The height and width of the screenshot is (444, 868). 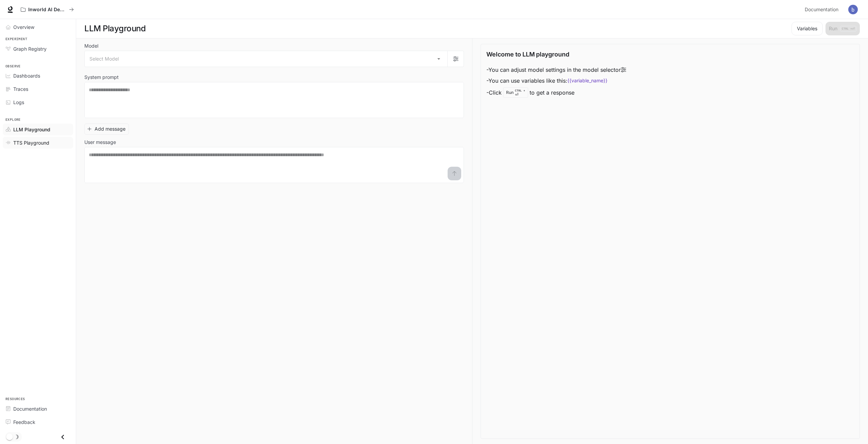 What do you see at coordinates (556, 80) in the screenshot?
I see `li: - You can use variables like this:` at bounding box center [556, 80].